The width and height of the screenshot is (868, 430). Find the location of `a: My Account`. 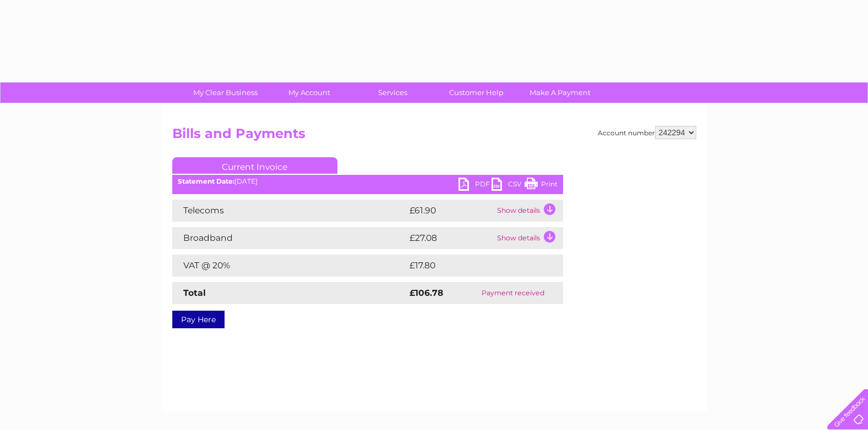

a: My Account is located at coordinates (309, 93).